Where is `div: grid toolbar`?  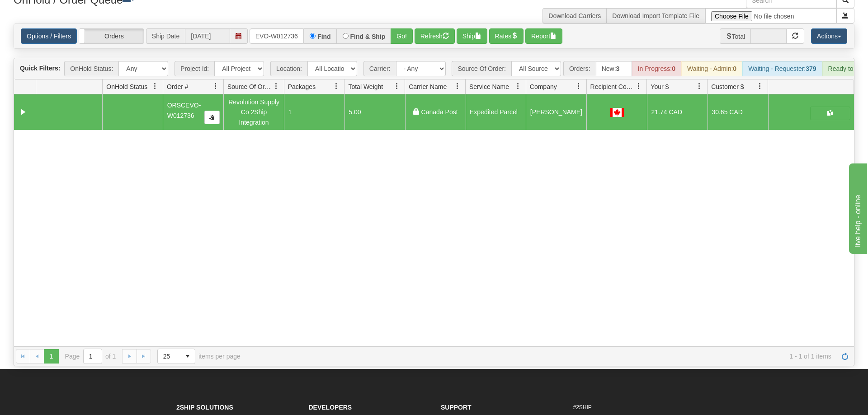
div: grid toolbar is located at coordinates (434, 69).